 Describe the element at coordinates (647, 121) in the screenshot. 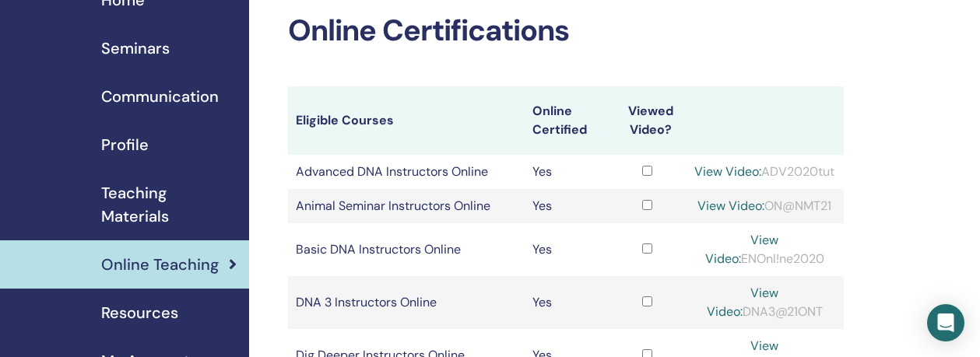

I see `th: Viewed Video?` at that location.